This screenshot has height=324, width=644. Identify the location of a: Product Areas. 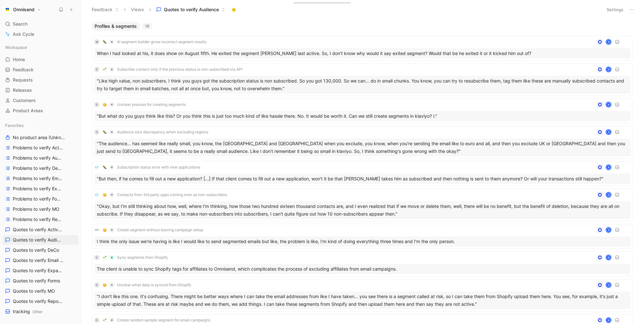
(40, 111).